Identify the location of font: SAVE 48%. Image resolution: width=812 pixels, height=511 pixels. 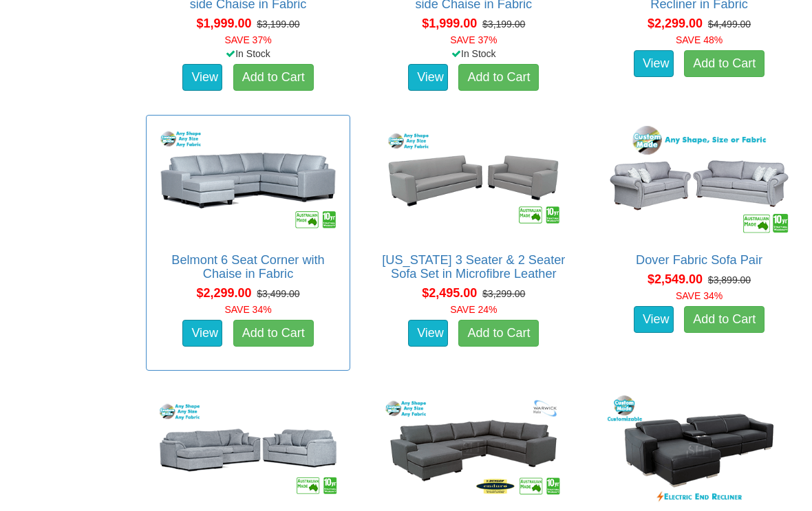
(699, 40).